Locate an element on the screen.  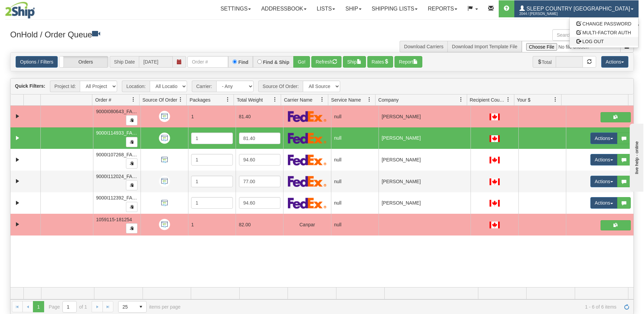
span: items per page is located at coordinates (150, 307).